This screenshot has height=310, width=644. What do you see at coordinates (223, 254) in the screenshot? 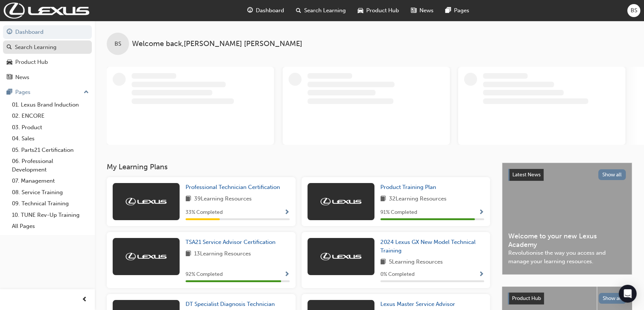
I see `span: 13 Learning Resources` at bounding box center [223, 254].